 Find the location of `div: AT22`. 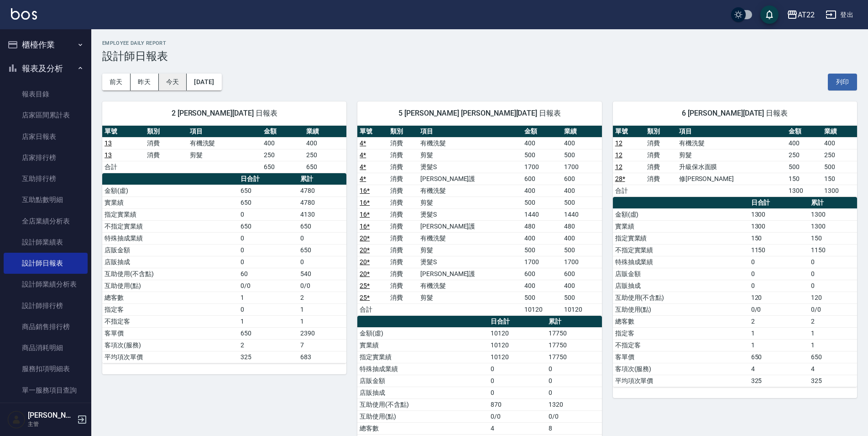

div: AT22 is located at coordinates (806, 14).